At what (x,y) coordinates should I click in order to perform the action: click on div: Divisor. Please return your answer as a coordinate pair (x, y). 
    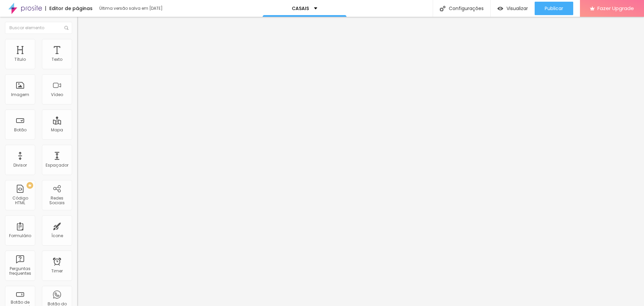
    Looking at the image, I should click on (20, 165).